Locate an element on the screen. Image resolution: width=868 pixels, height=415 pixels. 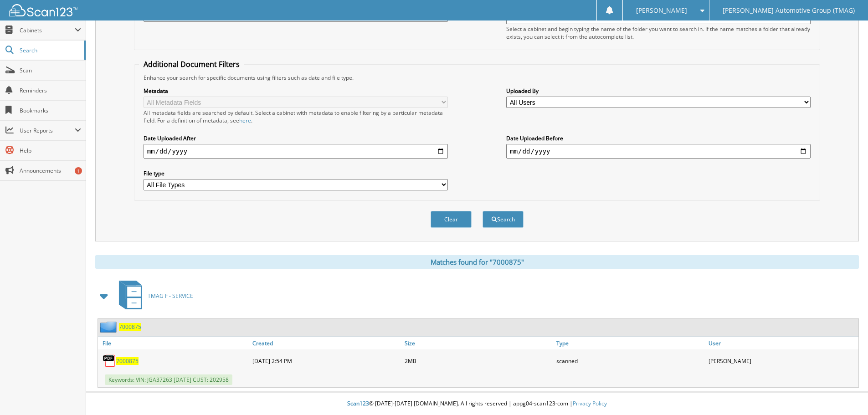
div: All metadata fields are searched by default. Select a cabinet with metadata to enable filtering b... is located at coordinates (296, 117).